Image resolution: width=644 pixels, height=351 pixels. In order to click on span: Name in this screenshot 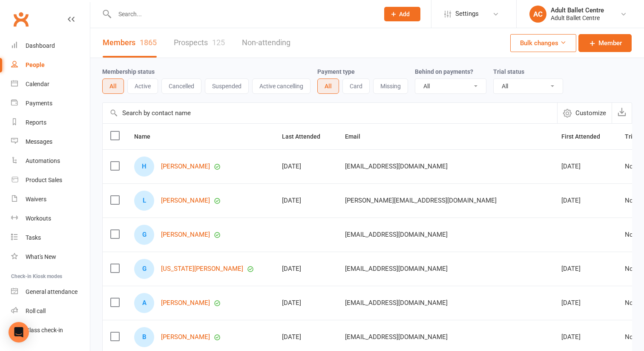, I will do `click(147, 137)`.